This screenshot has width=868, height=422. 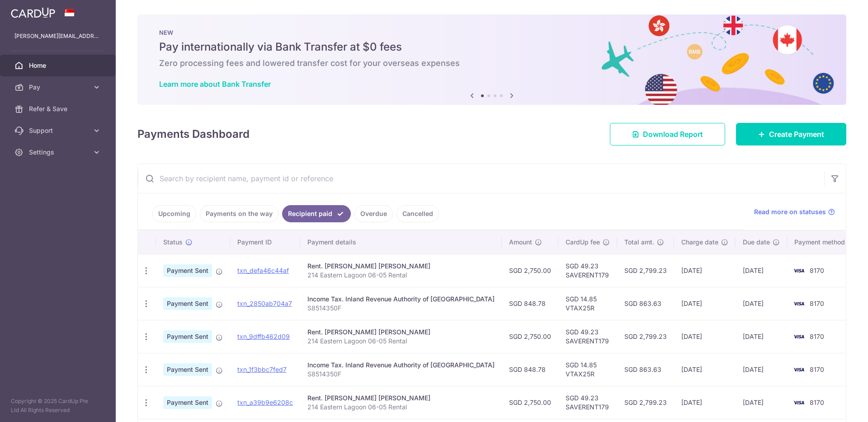 What do you see at coordinates (401, 242) in the screenshot?
I see `th: Payment details` at bounding box center [401, 242].